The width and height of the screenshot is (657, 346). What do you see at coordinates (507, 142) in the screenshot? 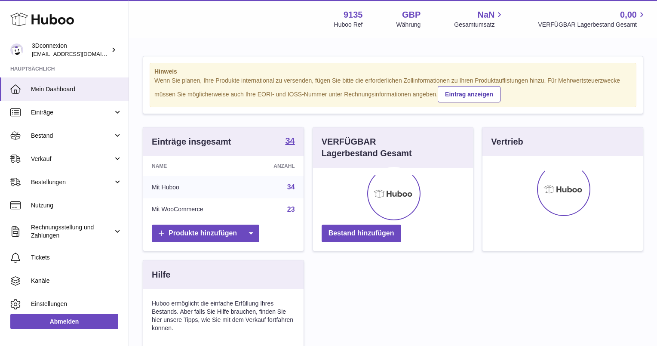
I see `h3: Vertrieb` at bounding box center [507, 142].